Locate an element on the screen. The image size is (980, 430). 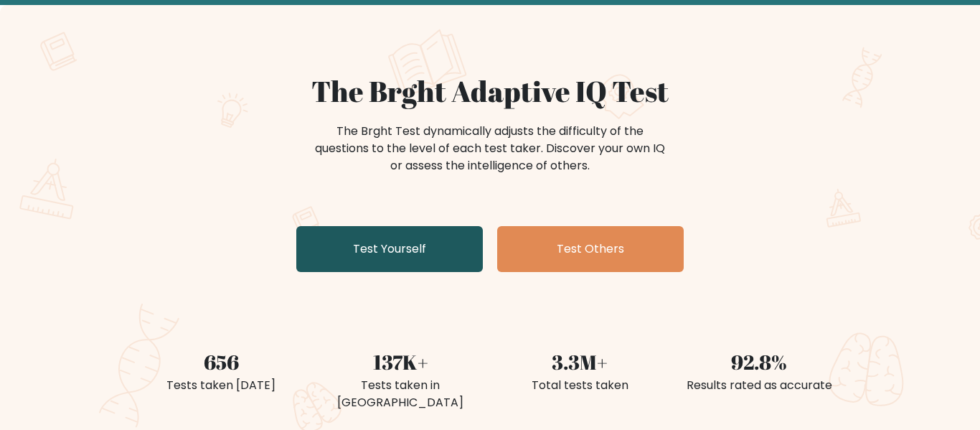
h1: The Brght Adaptive IQ Test is located at coordinates (490, 91).